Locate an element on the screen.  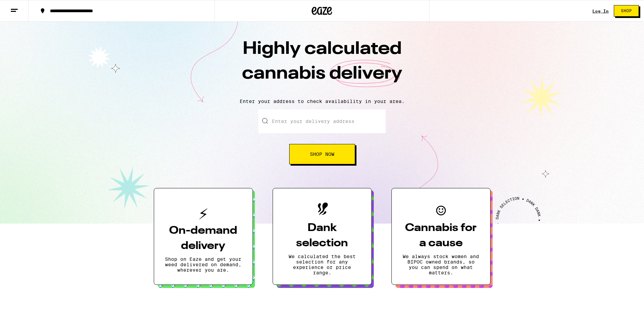
button: Dank selectionWe calculated the best selection for any experience or price range. is located at coordinates (322, 237).